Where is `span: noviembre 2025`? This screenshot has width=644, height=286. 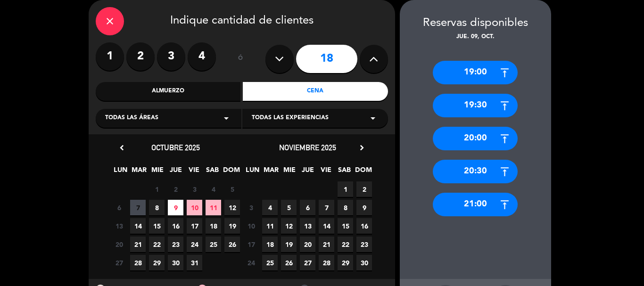
span: noviembre 2025 is located at coordinates (307, 147).